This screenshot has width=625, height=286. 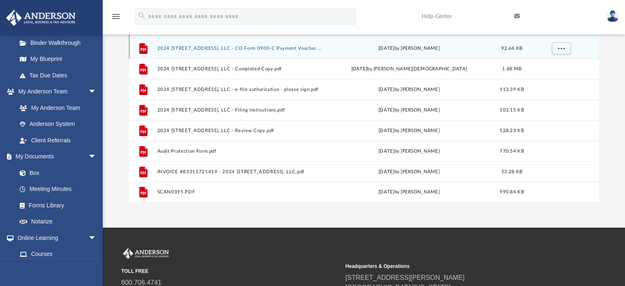 What do you see at coordinates (55, 157) in the screenshot?
I see `a: My Documentsarrow_drop_down` at bounding box center [55, 157].